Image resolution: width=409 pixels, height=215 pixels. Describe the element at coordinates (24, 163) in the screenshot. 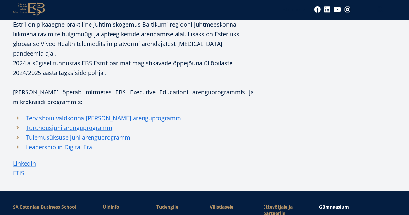

I see `a: LinkedIn` at that location.